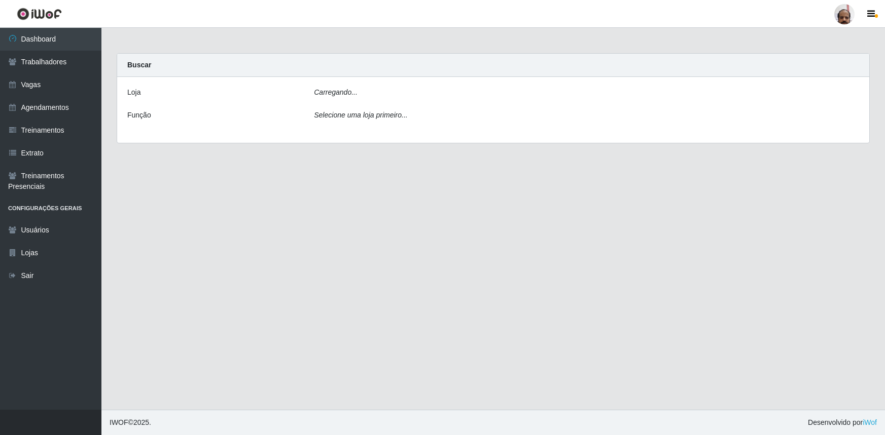  What do you see at coordinates (360, 115) in the screenshot?
I see `i: Selecione uma loja primeiro...` at bounding box center [360, 115].